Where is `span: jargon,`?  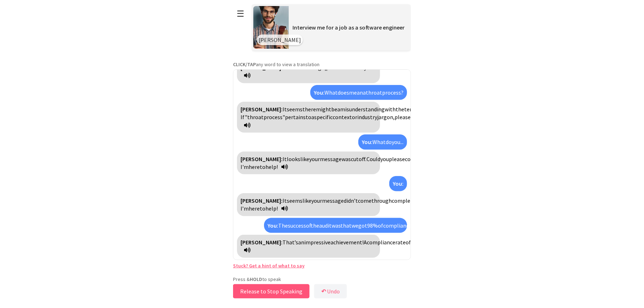 span: jargon, is located at coordinates (386, 117).